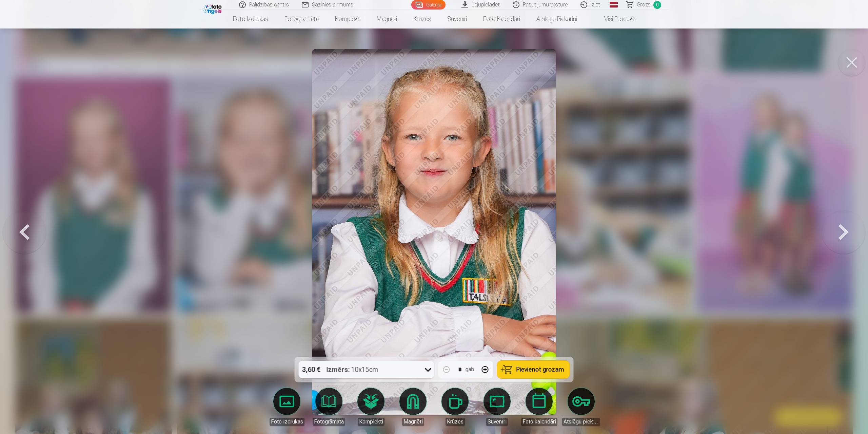  What do you see at coordinates (540, 370) in the screenshot?
I see `span: Pievienot grozam` at bounding box center [540, 370].